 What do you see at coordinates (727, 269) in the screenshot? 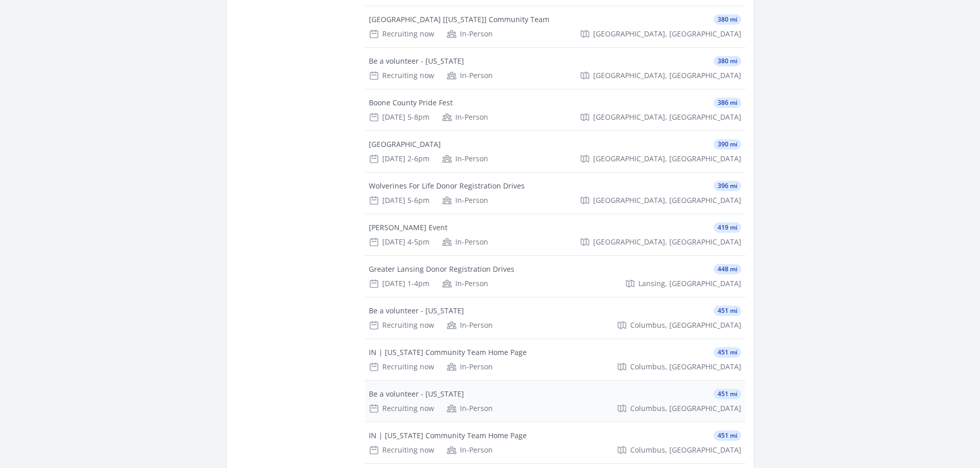
I see `span: 448 mi` at bounding box center [727, 269].